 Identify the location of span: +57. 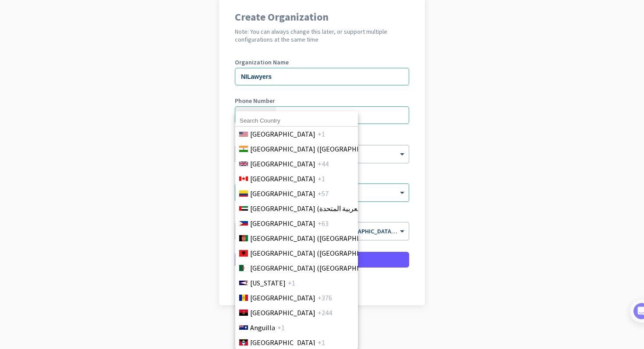
(323, 193).